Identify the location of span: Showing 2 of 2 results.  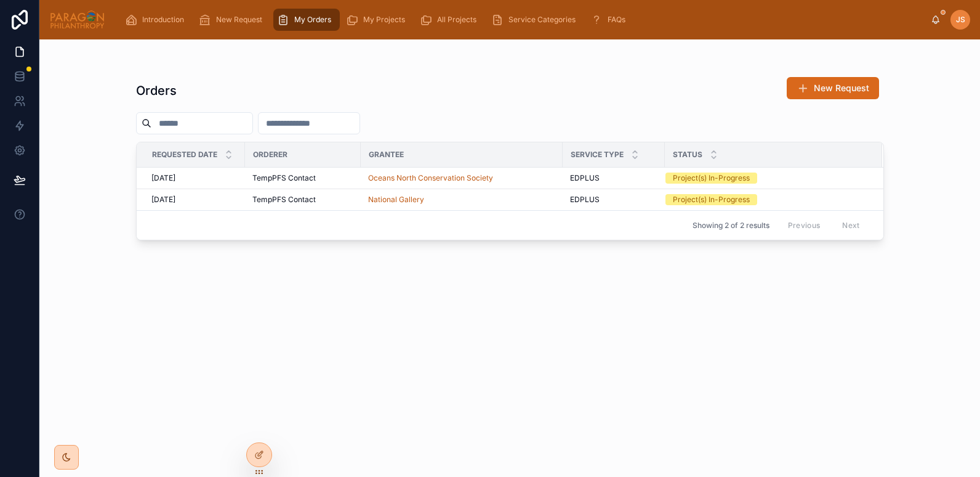
(731, 225).